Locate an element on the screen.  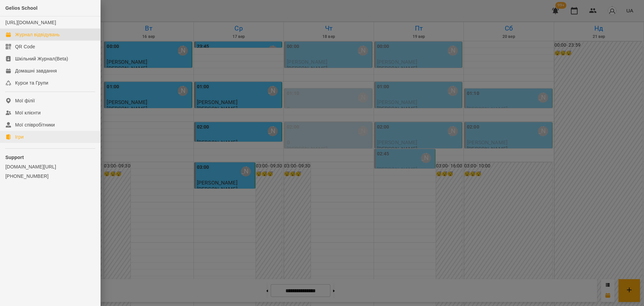
div: Ігри is located at coordinates (19, 137).